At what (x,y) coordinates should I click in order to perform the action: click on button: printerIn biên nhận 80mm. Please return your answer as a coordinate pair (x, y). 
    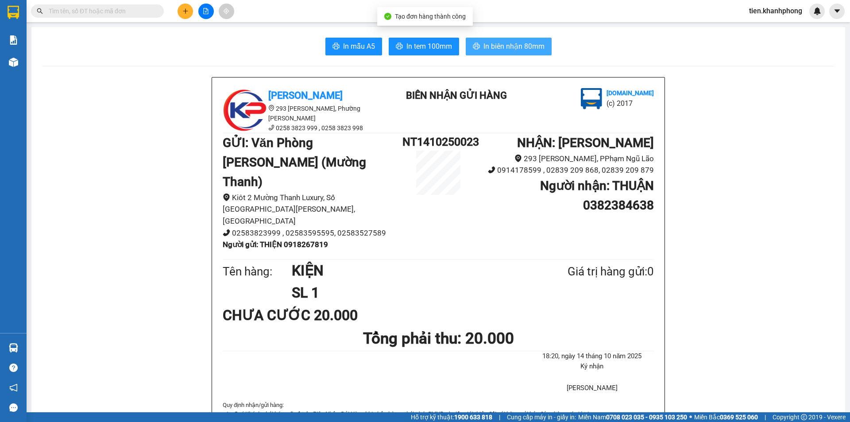
    Looking at the image, I should click on (509, 47).